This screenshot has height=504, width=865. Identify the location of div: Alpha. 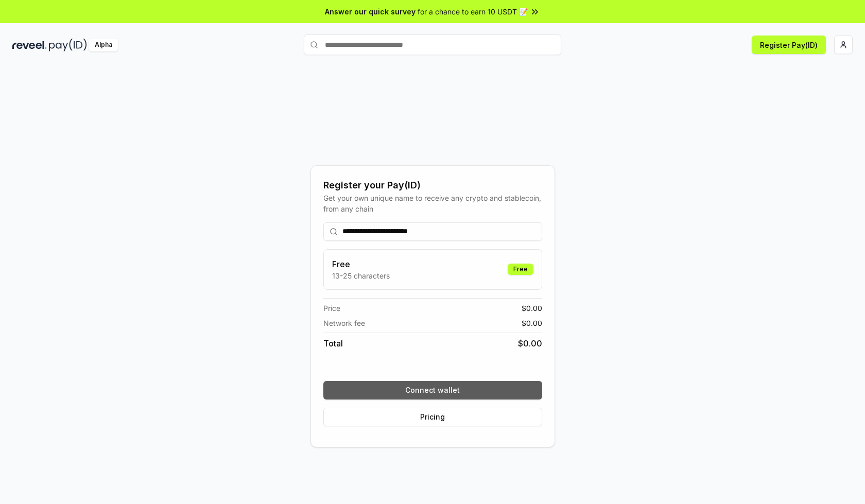
(104, 45).